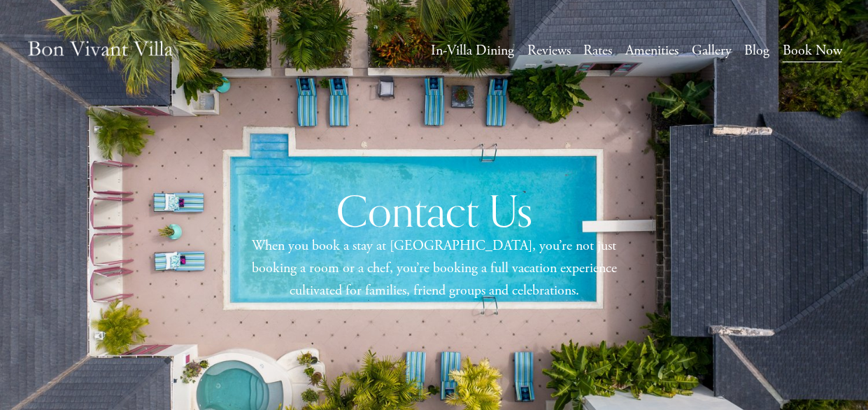 This screenshot has height=410, width=868. What do you see at coordinates (550, 51) in the screenshot?
I see `a: Reviews` at bounding box center [550, 51].